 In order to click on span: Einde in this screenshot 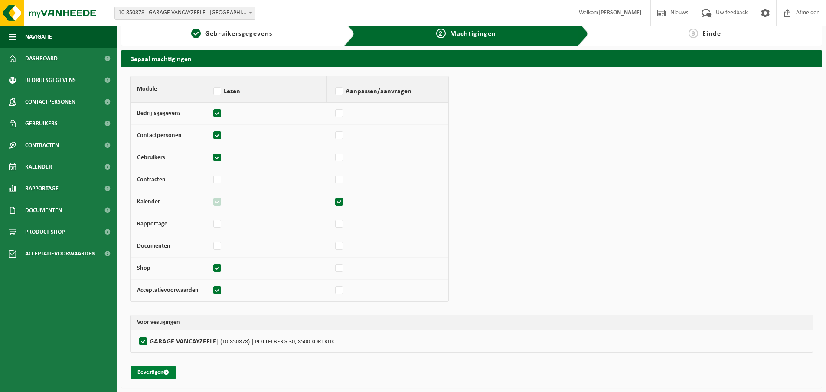, I will do `click(711, 34)`.